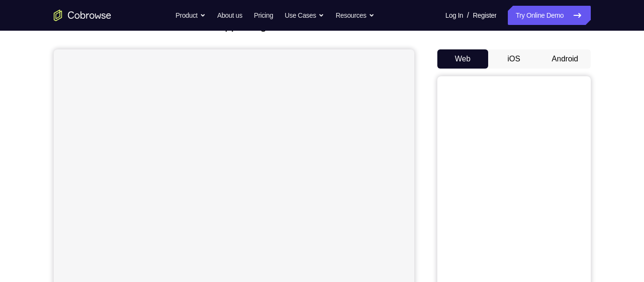 The image size is (644, 282). Describe the element at coordinates (190, 15) in the screenshot. I see `button: Product` at that location.